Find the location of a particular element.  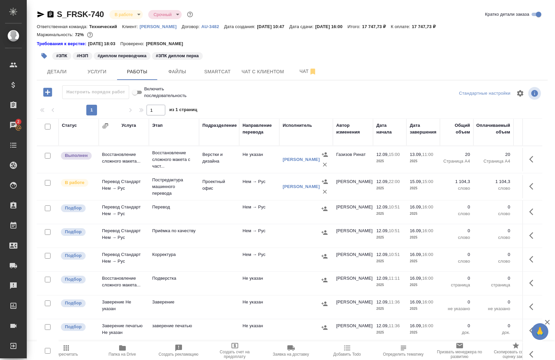

span: Определить тематику is located at coordinates (403, 355).